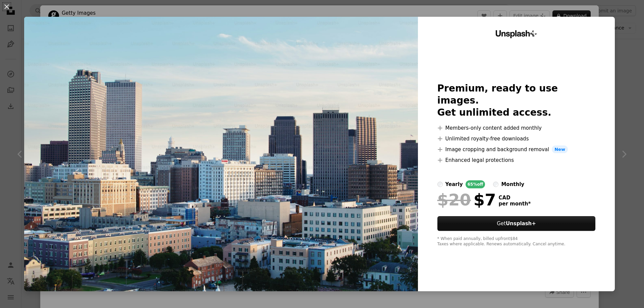 This screenshot has height=308, width=644. I want to click on span: New, so click(560, 150).